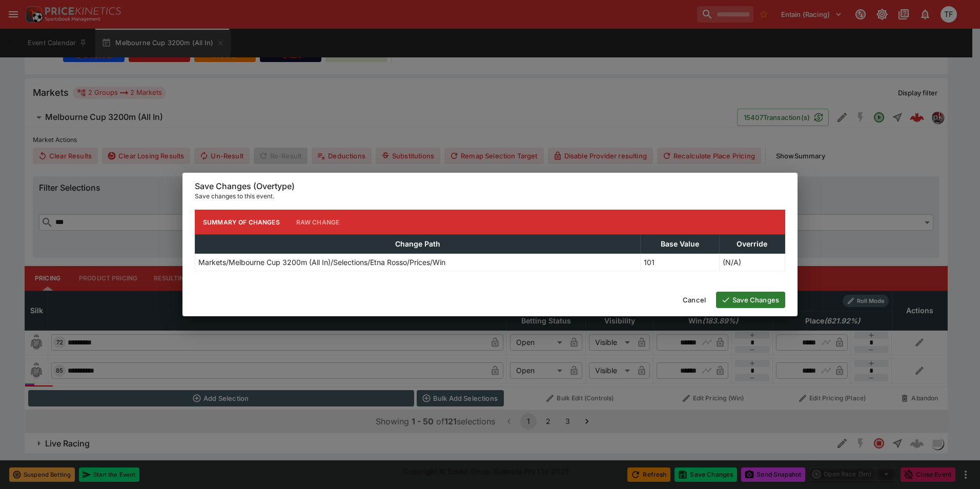 The width and height of the screenshot is (980, 489). What do you see at coordinates (680, 244) in the screenshot?
I see `th: Base Value` at bounding box center [680, 244].